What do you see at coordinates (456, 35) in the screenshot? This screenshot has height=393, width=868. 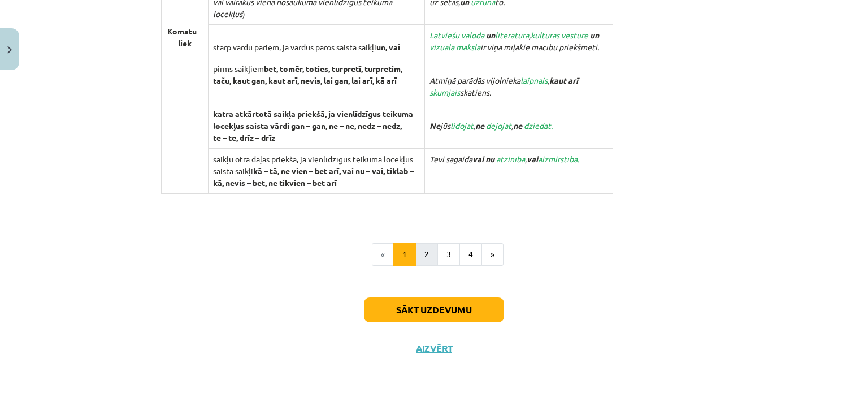 I see `span: Latviešu valoda` at bounding box center [456, 35].